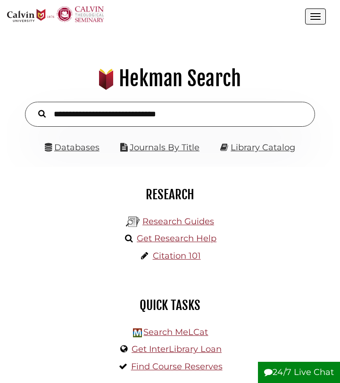  I want to click on h2: Research, so click(170, 195).